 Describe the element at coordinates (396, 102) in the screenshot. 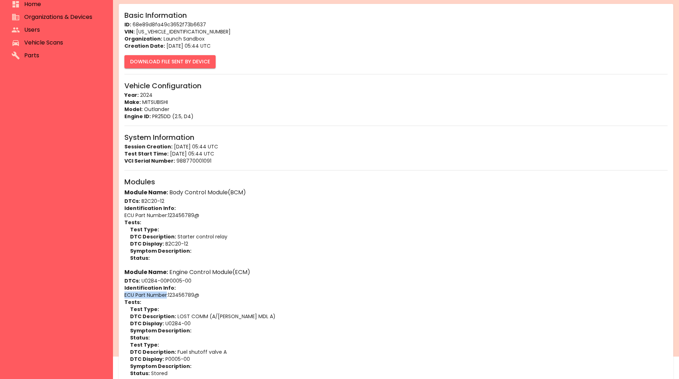

I see `p: MITSUBISHI` at that location.